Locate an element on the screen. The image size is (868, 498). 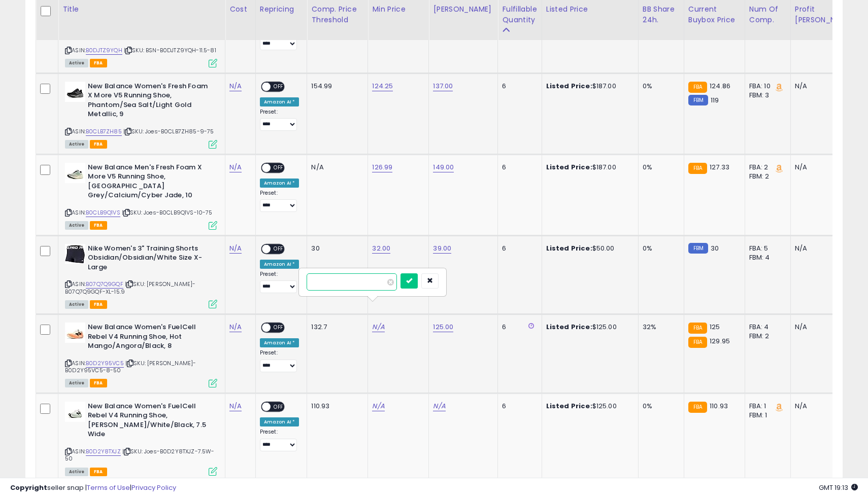
div: $187.00 is located at coordinates (588, 167).